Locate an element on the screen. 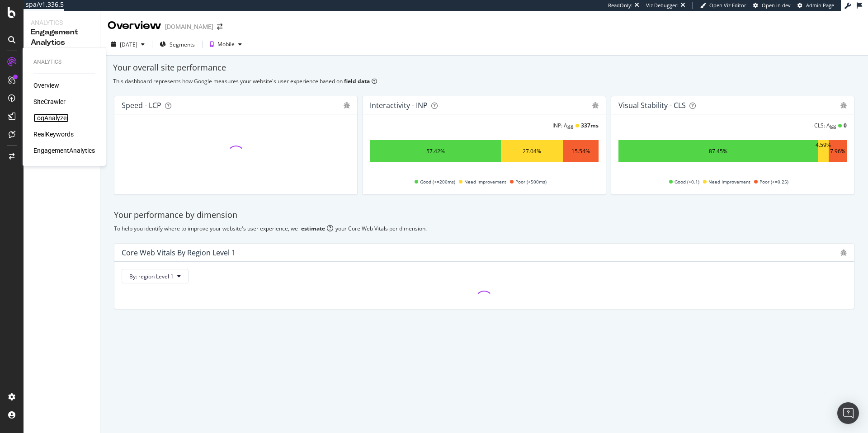 This screenshot has width=868, height=433. span: Good (<0.1) is located at coordinates (687, 182).